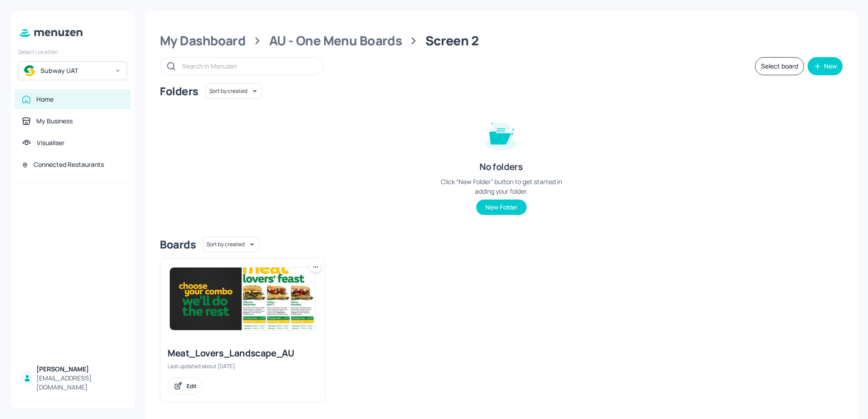  Describe the element at coordinates (501, 187) in the screenshot. I see `div: Click “New Folder” button to get started in adding your folder.` at that location.